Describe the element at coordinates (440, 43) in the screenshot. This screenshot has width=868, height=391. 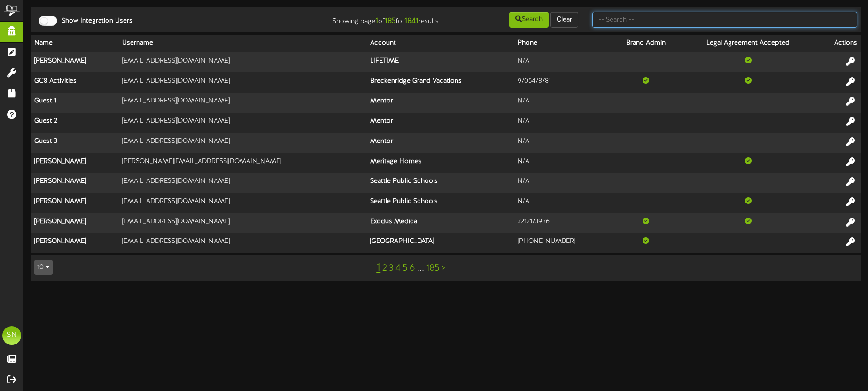
I see `th: Account` at that location.